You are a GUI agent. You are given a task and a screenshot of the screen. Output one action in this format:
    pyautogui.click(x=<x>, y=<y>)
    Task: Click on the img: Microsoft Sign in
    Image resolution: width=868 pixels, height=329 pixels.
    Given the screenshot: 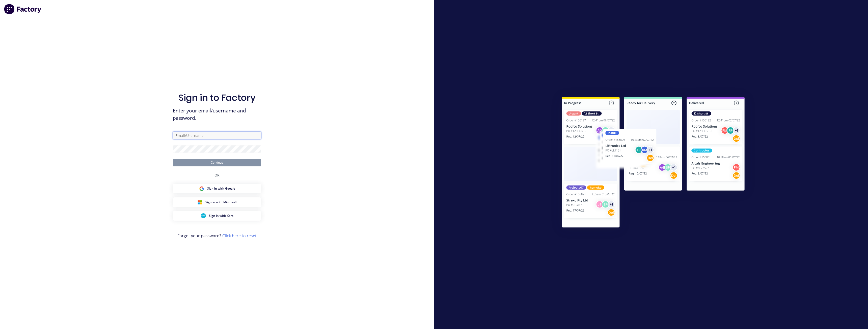 What is the action you would take?
    pyautogui.click(x=200, y=202)
    